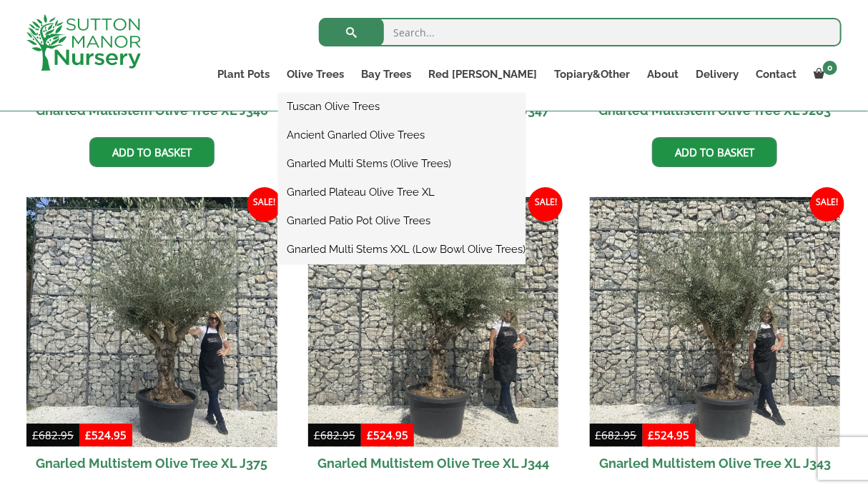 The width and height of the screenshot is (868, 490). What do you see at coordinates (580, 32) in the screenshot?
I see `input: Search...` at bounding box center [580, 32].